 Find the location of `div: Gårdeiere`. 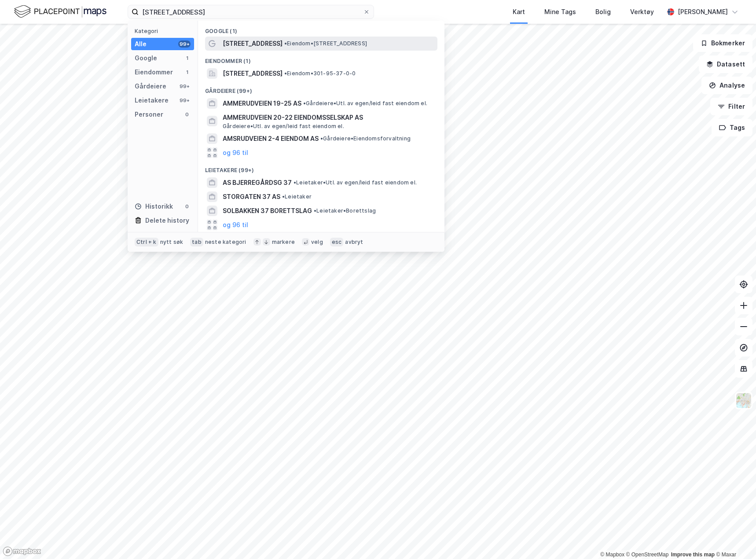

div: Gårdeiere is located at coordinates (150, 86).